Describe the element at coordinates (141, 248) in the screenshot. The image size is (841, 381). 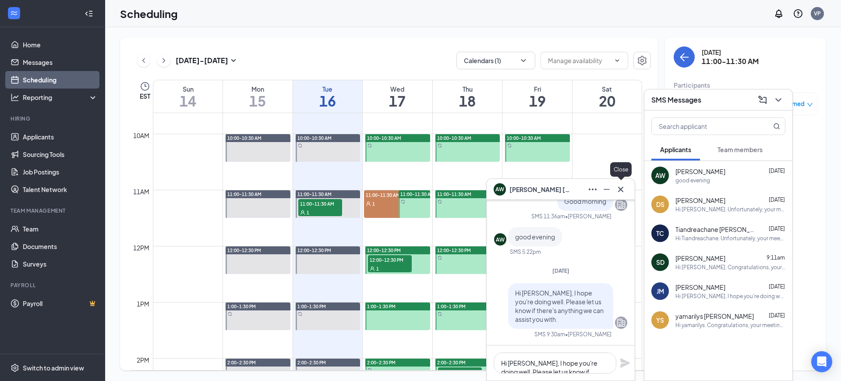
I see `div: 12pm` at that location.